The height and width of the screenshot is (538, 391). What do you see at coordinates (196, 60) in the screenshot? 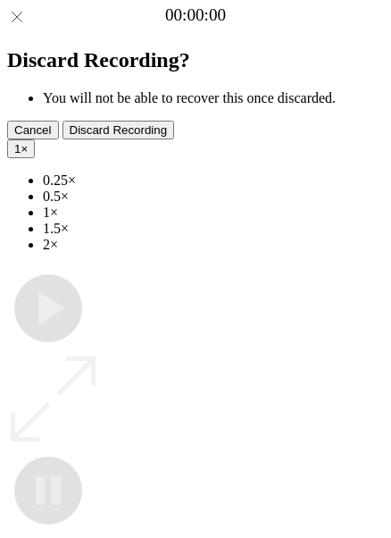
I see `h2: Discard Recording?` at bounding box center [196, 60].